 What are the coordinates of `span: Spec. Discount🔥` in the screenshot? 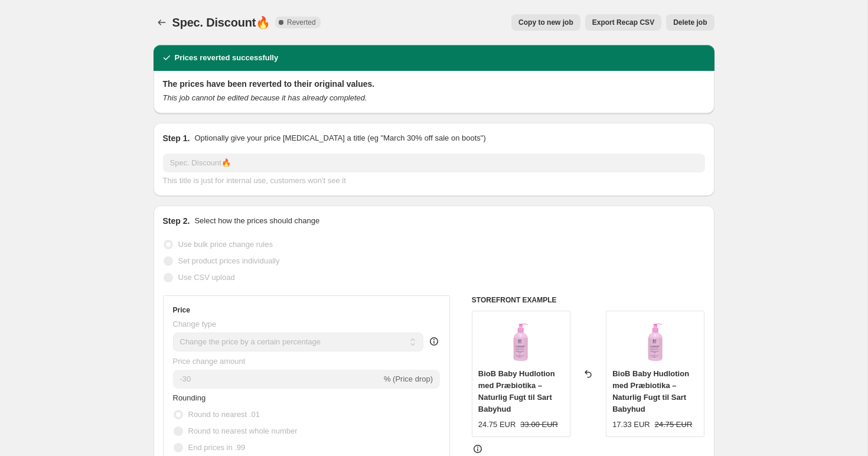 It's located at (222, 23).